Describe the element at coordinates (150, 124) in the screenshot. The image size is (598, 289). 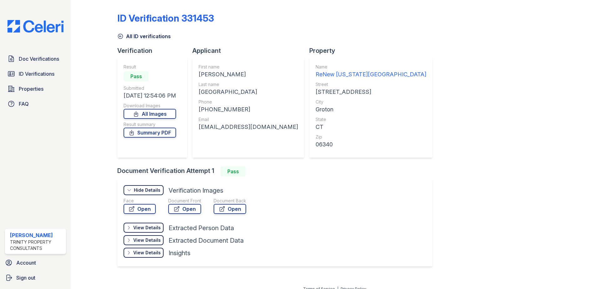
I see `div: Result summary` at that location.